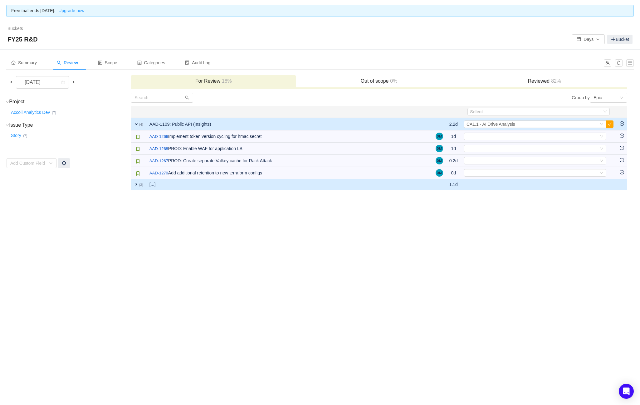  Describe the element at coordinates (13, 63) in the screenshot. I see `i: icon: home` at that location.